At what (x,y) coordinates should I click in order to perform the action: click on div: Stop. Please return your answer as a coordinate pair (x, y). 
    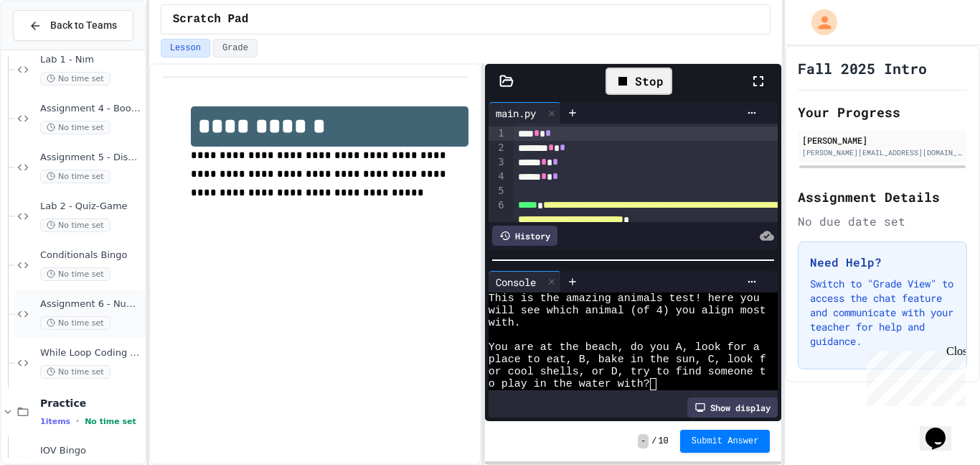
    Looking at the image, I should click on (639, 81).